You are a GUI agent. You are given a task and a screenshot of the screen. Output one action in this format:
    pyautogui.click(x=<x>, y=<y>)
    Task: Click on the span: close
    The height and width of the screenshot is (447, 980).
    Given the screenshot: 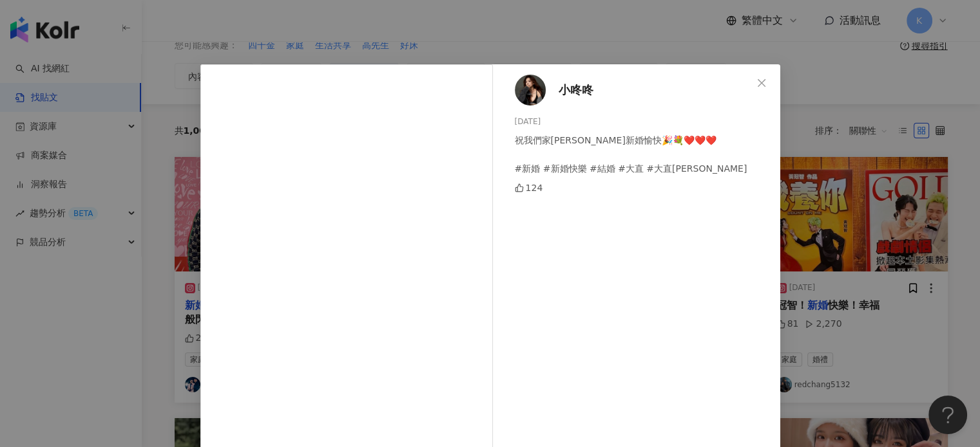 What is the action you would take?
    pyautogui.click(x=761, y=83)
    